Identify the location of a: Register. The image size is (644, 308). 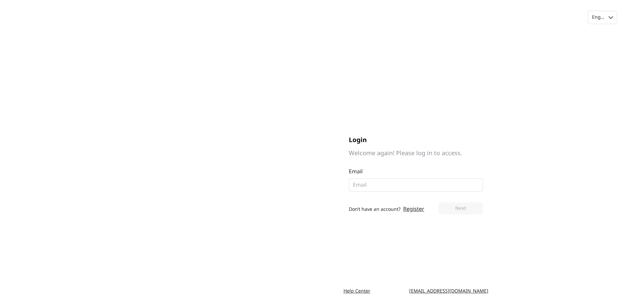
(414, 209).